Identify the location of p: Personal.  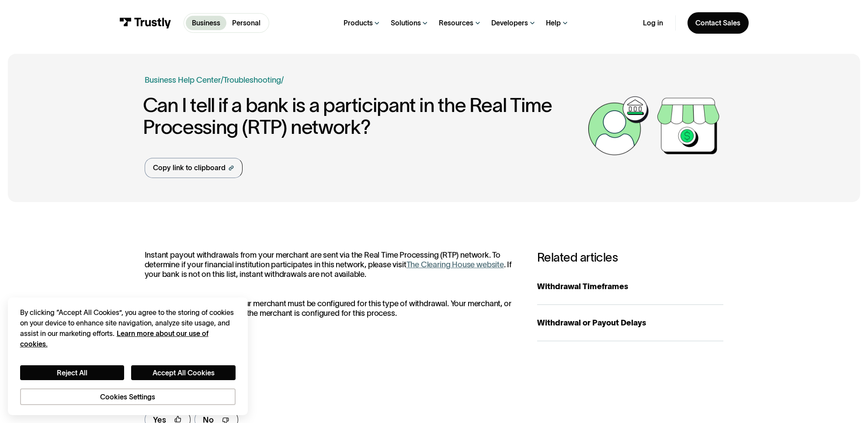
(246, 23).